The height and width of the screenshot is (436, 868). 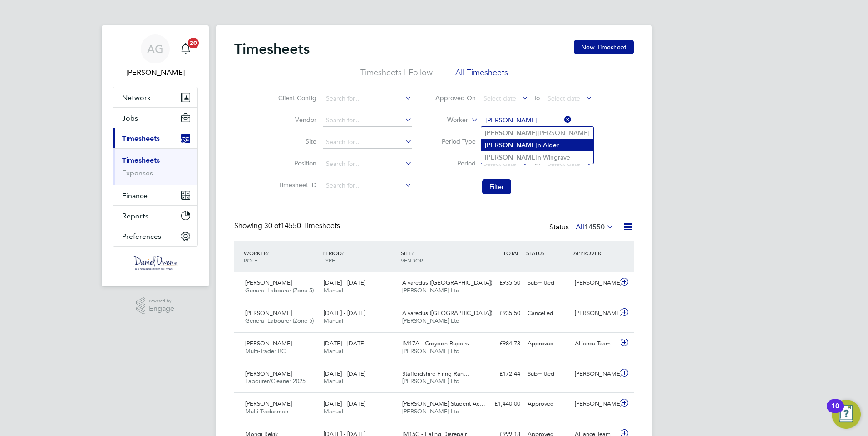 What do you see at coordinates (296, 163) in the screenshot?
I see `label: Position` at bounding box center [296, 163].